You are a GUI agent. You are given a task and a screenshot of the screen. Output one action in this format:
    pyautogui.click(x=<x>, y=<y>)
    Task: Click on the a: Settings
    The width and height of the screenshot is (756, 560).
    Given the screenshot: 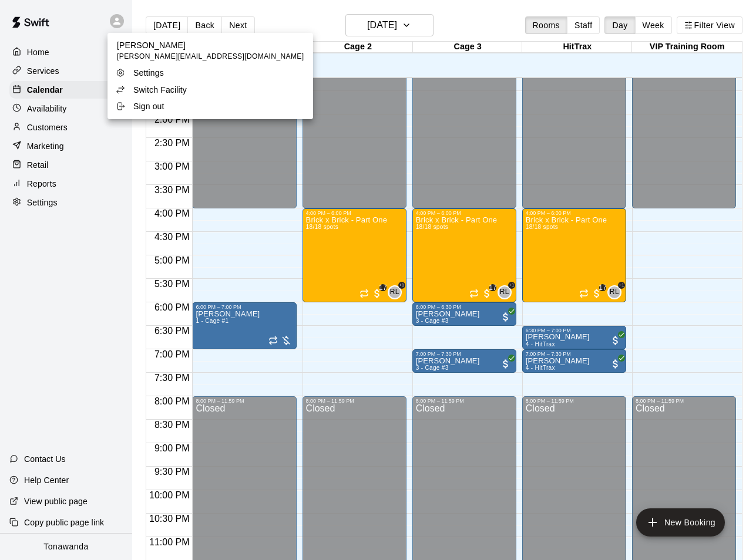 What is the action you would take?
    pyautogui.click(x=210, y=73)
    